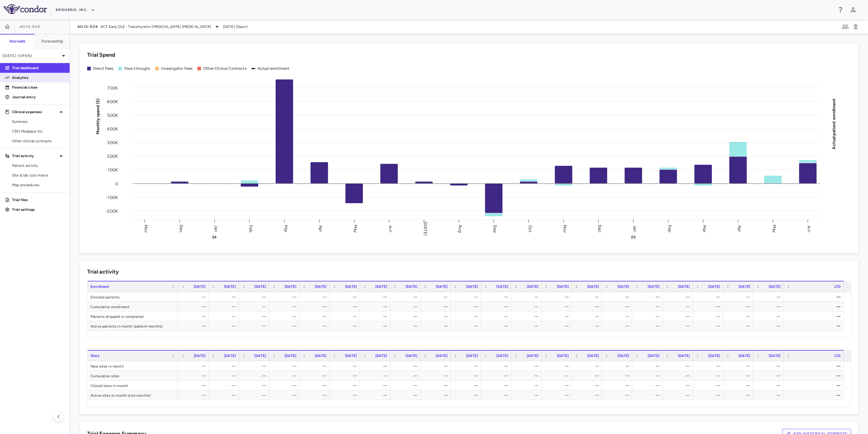 This screenshot has height=434, width=868. I want to click on text: May, so click(355, 228).